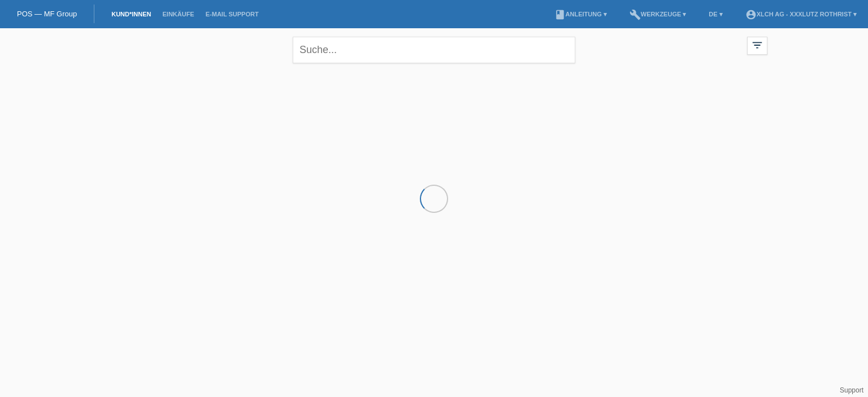 The width and height of the screenshot is (868, 397). What do you see at coordinates (635, 15) in the screenshot?
I see `i: build` at bounding box center [635, 15].